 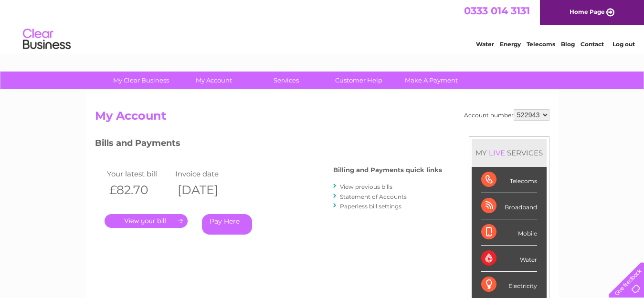 What do you see at coordinates (592, 44) in the screenshot?
I see `a: Contact` at bounding box center [592, 44].